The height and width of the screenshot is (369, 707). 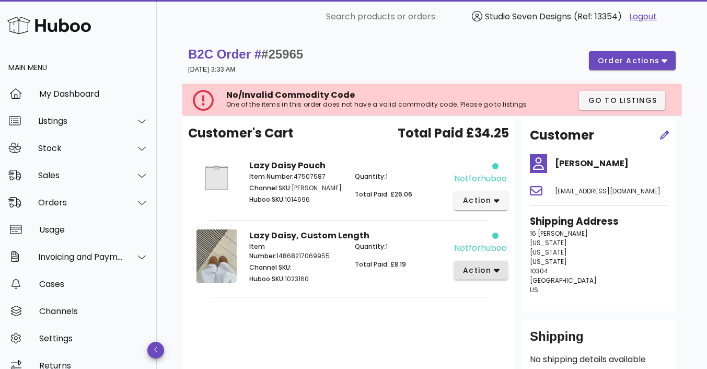 I want to click on div: Listings, so click(x=80, y=121).